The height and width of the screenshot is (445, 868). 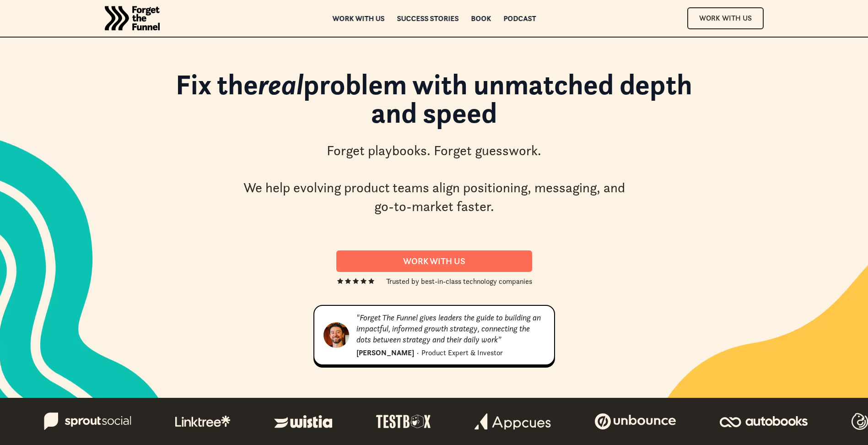 What do you see at coordinates (459, 281) in the screenshot?
I see `div: Trusted by best-in-class technology companies` at bounding box center [459, 281].